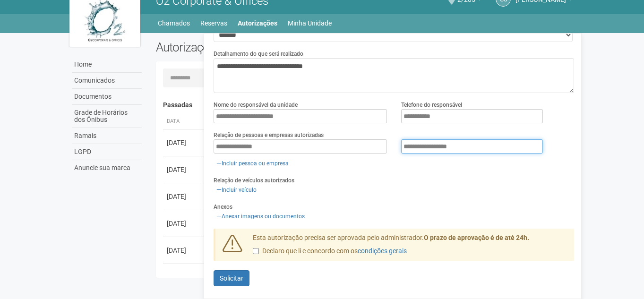 This screenshot has width=644, height=299. I want to click on h4: Passadas, so click(365, 105).